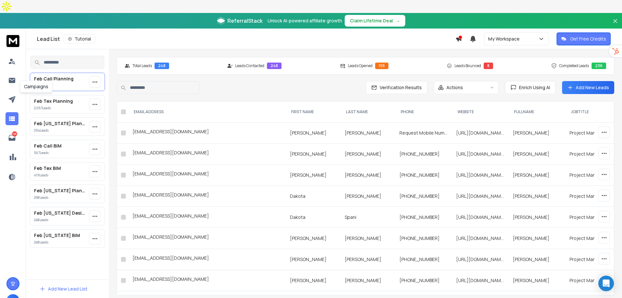  What do you see at coordinates (48, 146) in the screenshot?
I see `p: Feb Cali BIM` at bounding box center [48, 146].